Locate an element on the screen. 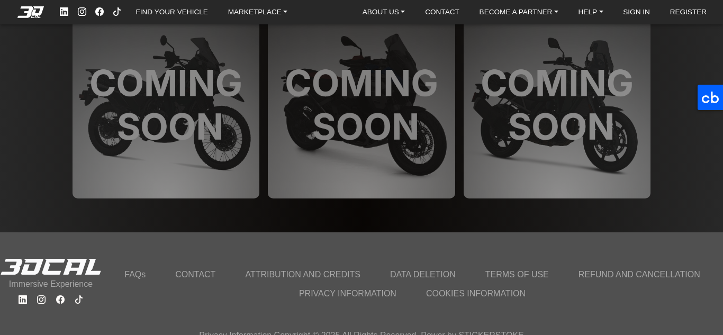 The height and width of the screenshot is (335, 723). a: REFUND AND CANCELLATION is located at coordinates (640, 275).